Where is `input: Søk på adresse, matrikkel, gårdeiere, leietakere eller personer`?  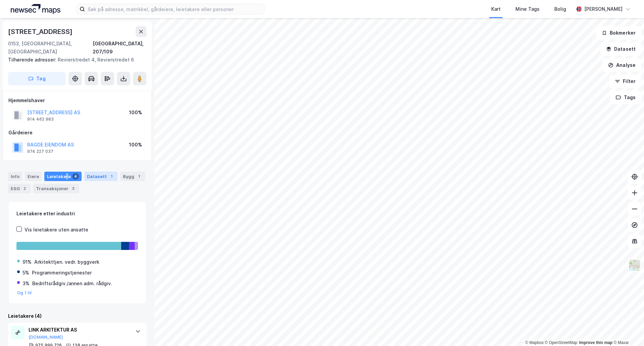 input: Søk på adresse, matrikkel, gårdeiere, leietakere eller personer is located at coordinates (175, 9).